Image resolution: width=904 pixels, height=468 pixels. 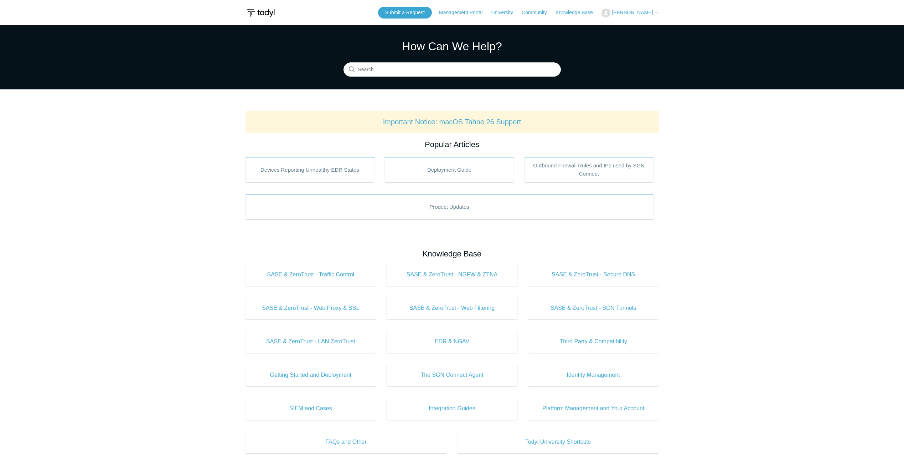 I want to click on h2: Knowledge Base, so click(x=452, y=254).